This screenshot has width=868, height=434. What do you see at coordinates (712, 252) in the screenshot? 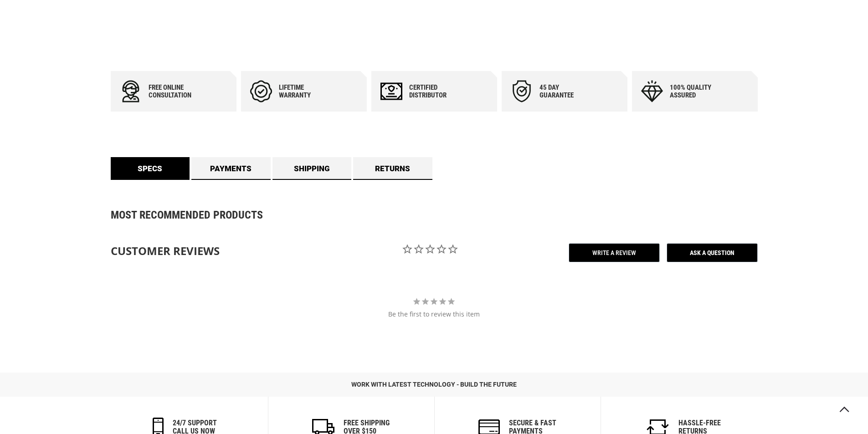
I see `span: Ask a Question` at bounding box center [712, 252].